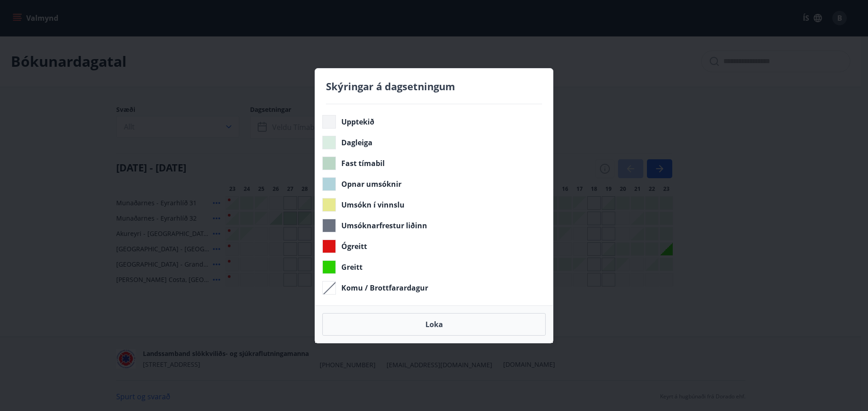 Image resolution: width=868 pixels, height=411 pixels. Describe the element at coordinates (385, 288) in the screenshot. I see `span: Komu / Brottfarardagur` at that location.